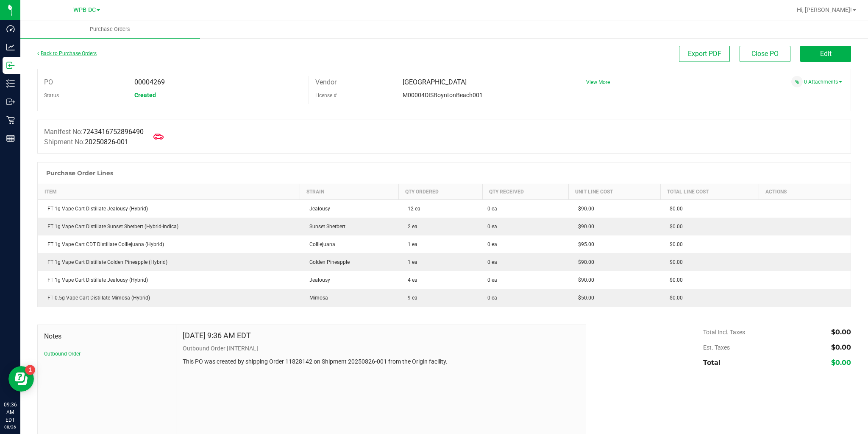 The height and width of the screenshot is (434, 868). What do you see at coordinates (410, 298) in the screenshot?
I see `span: 9 ea` at bounding box center [410, 298].